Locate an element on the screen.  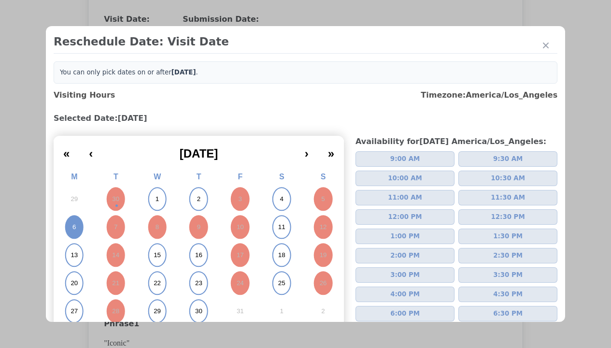
button: October 29, 2025 is located at coordinates (158, 311).